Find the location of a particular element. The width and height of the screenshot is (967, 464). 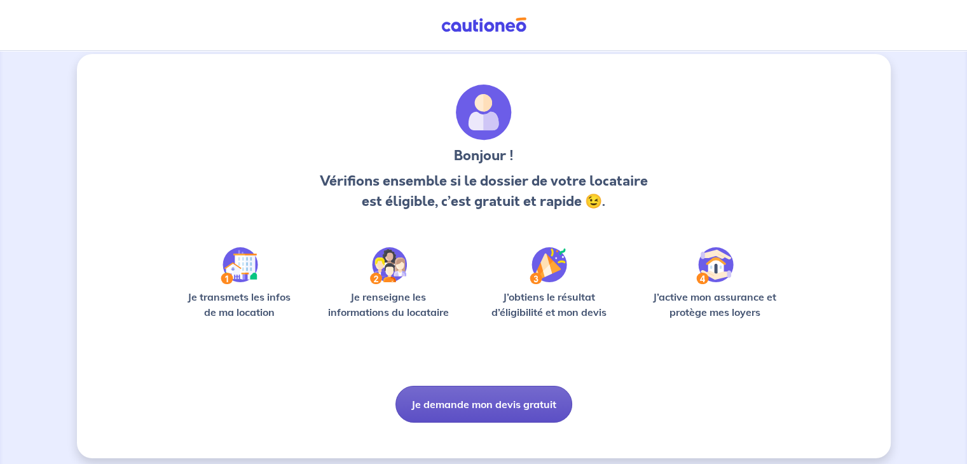

img: archivate is located at coordinates (484, 112).